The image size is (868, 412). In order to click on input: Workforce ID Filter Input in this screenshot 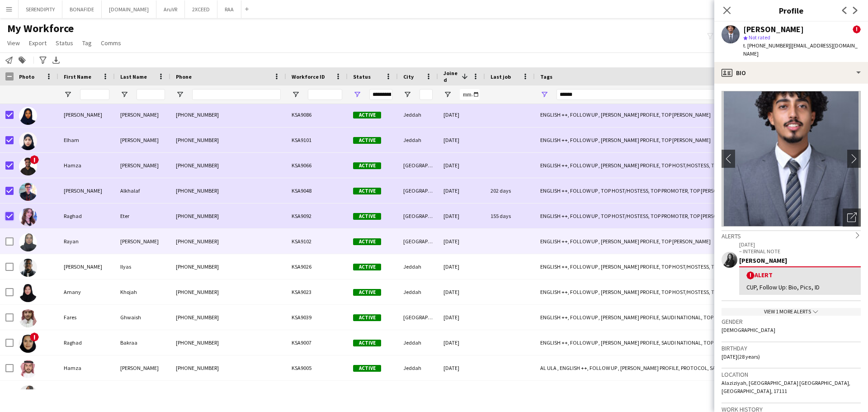, I will do `click(325, 94)`.